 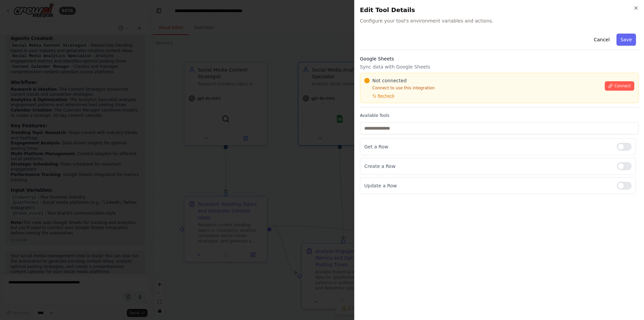 What do you see at coordinates (488, 147) in the screenshot?
I see `p: Get a Row` at bounding box center [488, 147].